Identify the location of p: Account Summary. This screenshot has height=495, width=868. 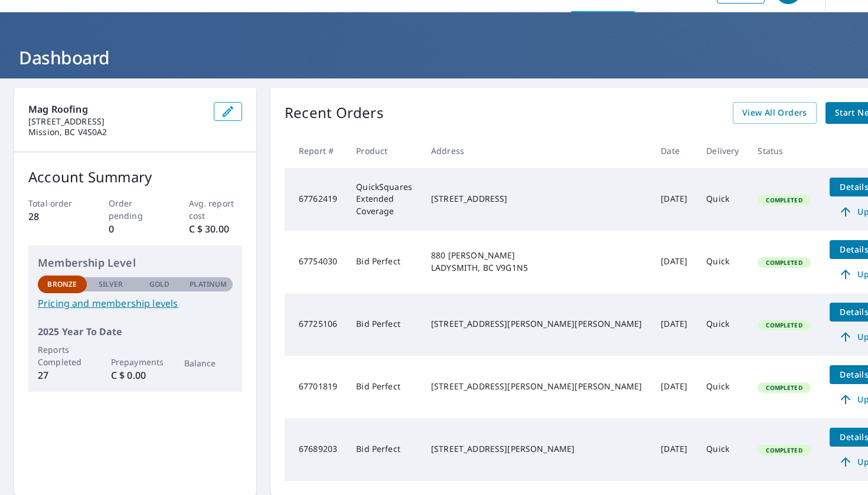
(136, 177).